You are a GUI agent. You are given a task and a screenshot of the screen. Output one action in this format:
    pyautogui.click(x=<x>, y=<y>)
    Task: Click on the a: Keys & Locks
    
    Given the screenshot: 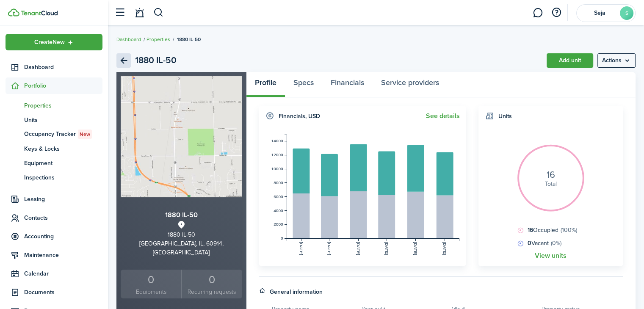 What is the action you would take?
    pyautogui.click(x=54, y=148)
    